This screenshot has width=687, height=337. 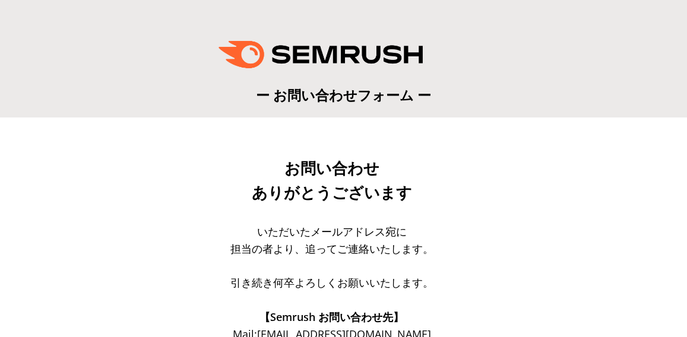 What do you see at coordinates (343, 95) in the screenshot?
I see `span: ー お問い合わせフォーム ー` at bounding box center [343, 95].